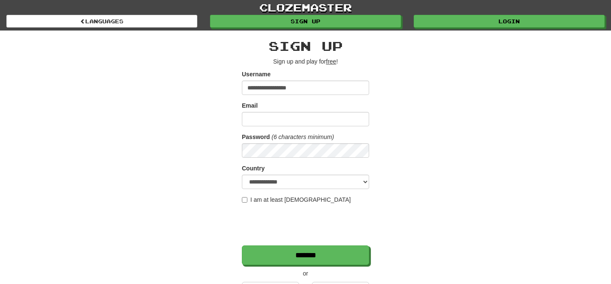  I want to click on u: free, so click(331, 62).